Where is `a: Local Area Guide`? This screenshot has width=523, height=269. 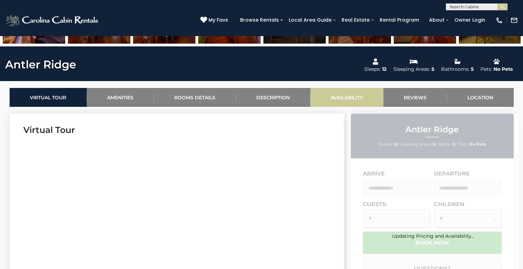 a: Local Area Guide is located at coordinates (310, 20).